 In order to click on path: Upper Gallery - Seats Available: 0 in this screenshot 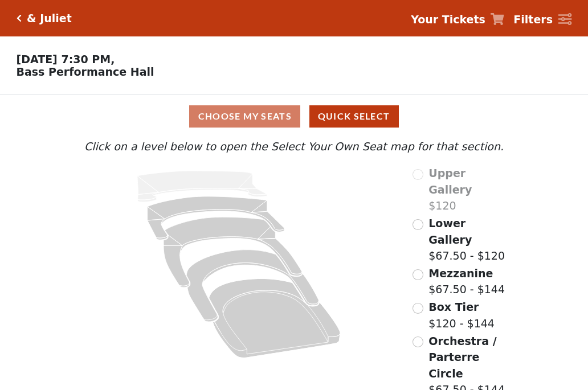, I will do `click(202, 186)`.